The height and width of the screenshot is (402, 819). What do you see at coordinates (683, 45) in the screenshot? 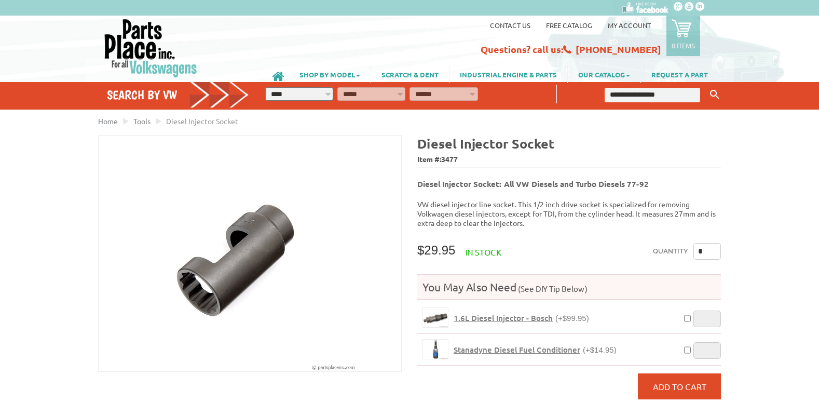
I see `p: 0 items` at bounding box center [683, 45].